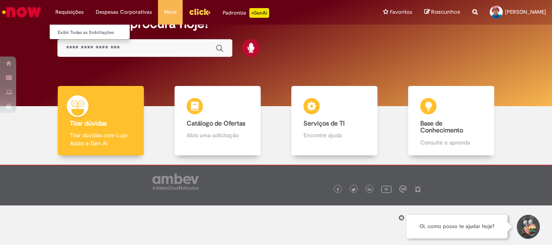 The width and height of the screenshot is (552, 245). I want to click on span: Requisições, so click(70, 12).